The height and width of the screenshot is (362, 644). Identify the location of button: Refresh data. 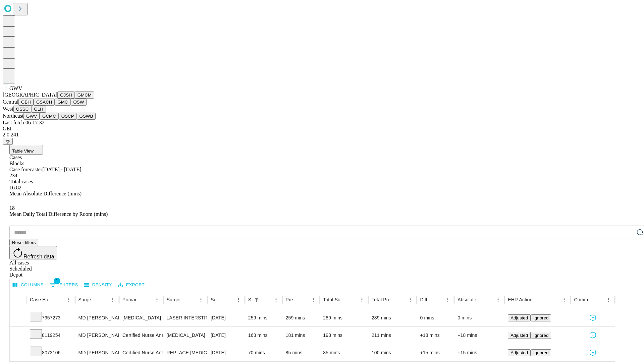
(33, 252).